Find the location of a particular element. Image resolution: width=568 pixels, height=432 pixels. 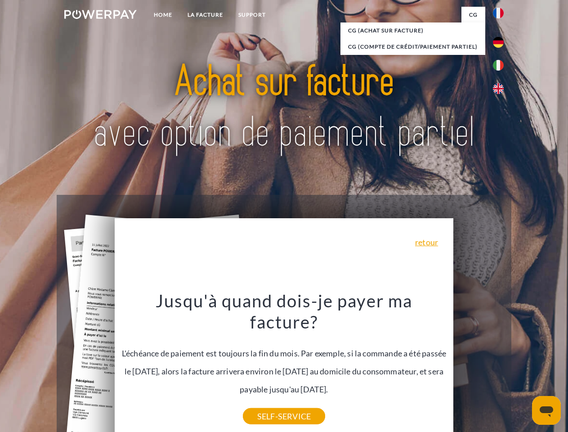

a: Home is located at coordinates (163, 15).